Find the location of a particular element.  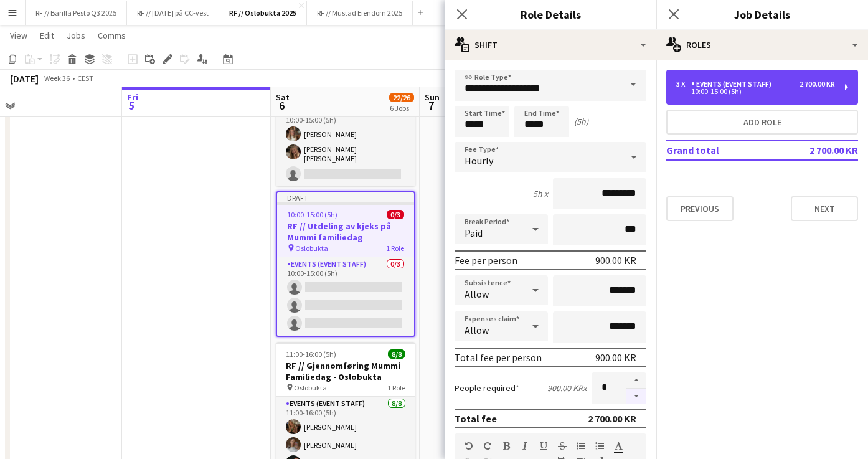

div: 5h x is located at coordinates (541, 194).